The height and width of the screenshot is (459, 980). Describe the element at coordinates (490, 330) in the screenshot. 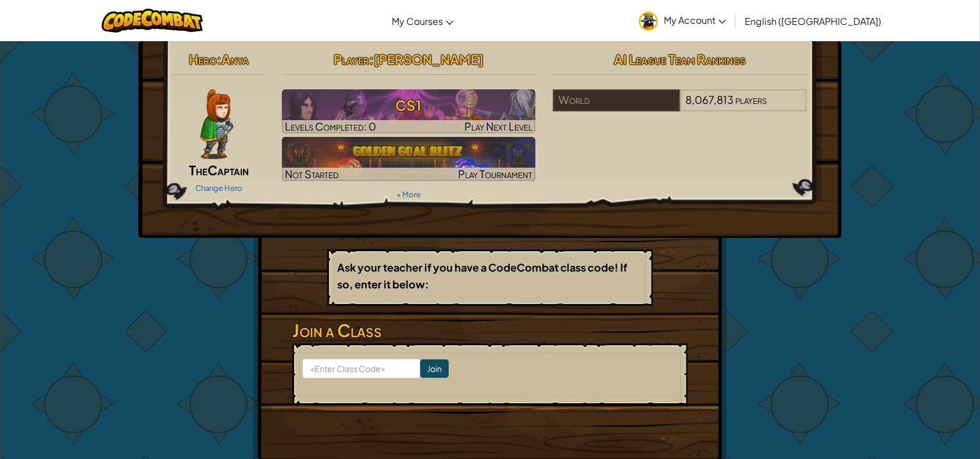

I see `h3: Join a Class` at that location.